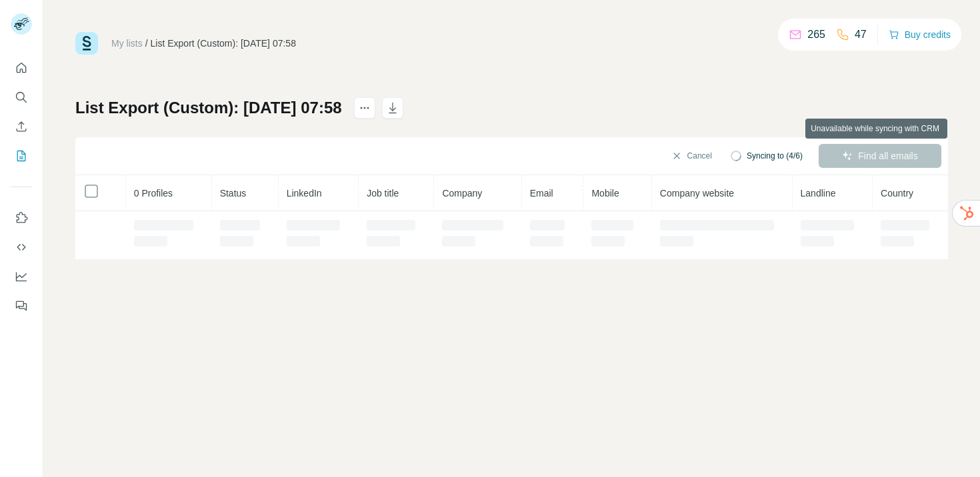 This screenshot has height=477, width=980. What do you see at coordinates (919, 35) in the screenshot?
I see `button: Buy credits` at bounding box center [919, 35].